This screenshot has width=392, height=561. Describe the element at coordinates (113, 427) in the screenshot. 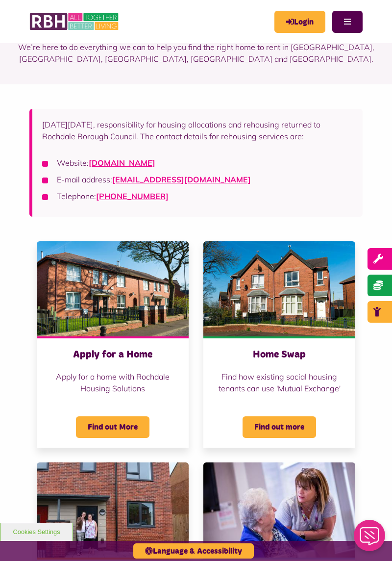

I see `span: Find out More` at that location.